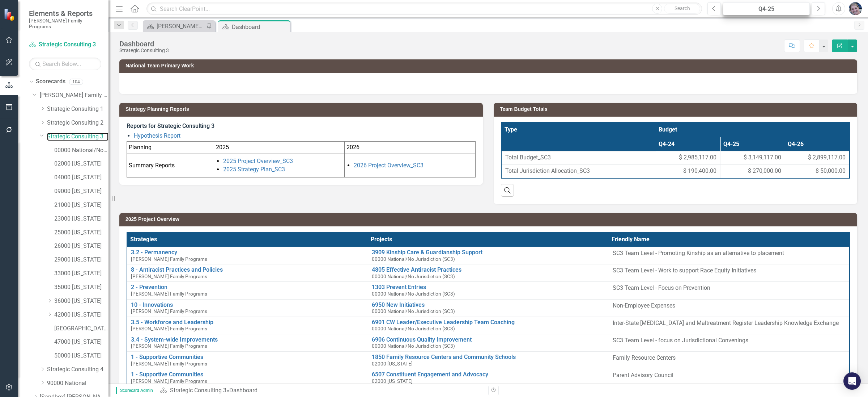 This screenshot has height=397, width=868. I want to click on button: Search, so click(682, 9).